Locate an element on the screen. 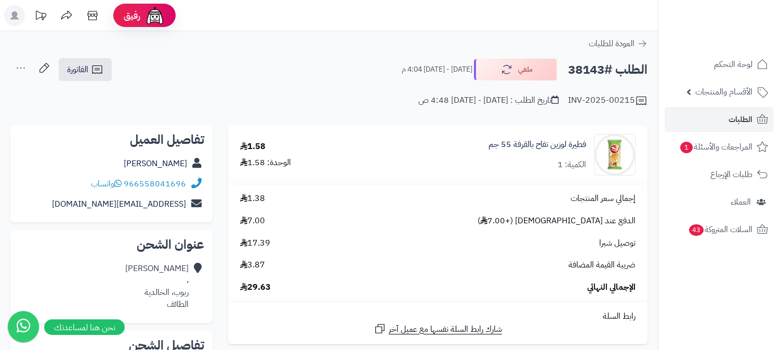 The width and height of the screenshot is (780, 350). span: الطلبات is located at coordinates (741, 120).